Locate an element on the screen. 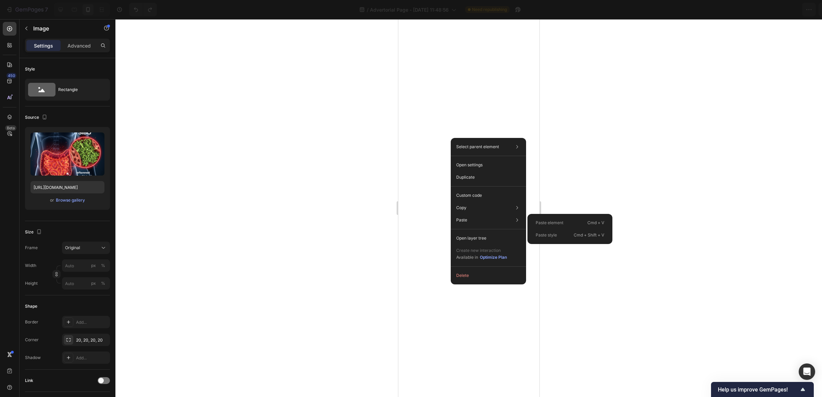 The image size is (822, 397). div: Shape is located at coordinates (31, 306).